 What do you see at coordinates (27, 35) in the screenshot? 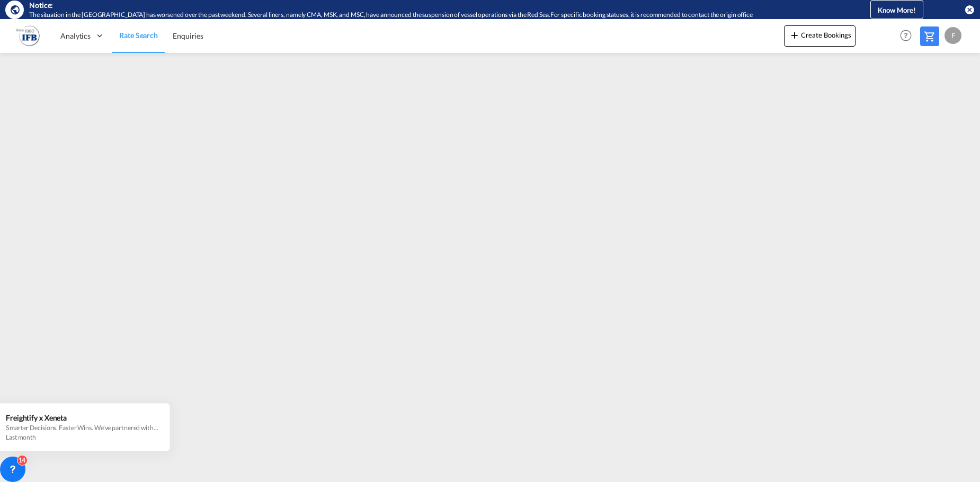
I see `img: b628ab10256c11eeb52753acbc15d091.png` at bounding box center [27, 35].